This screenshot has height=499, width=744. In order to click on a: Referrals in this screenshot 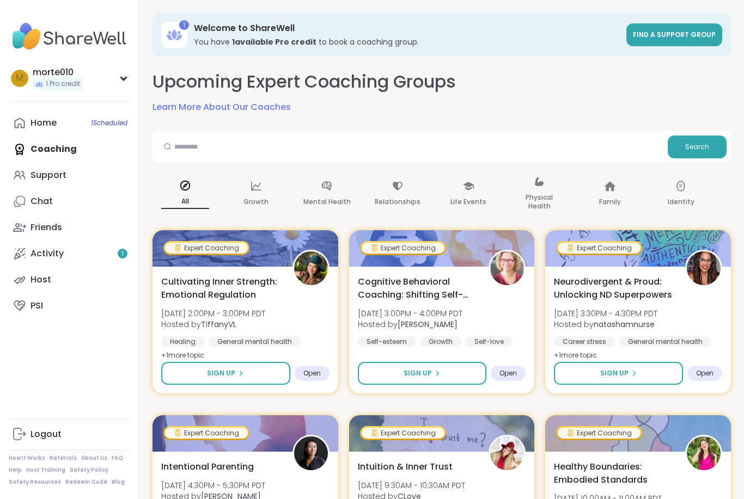, I will do `click(63, 458)`.